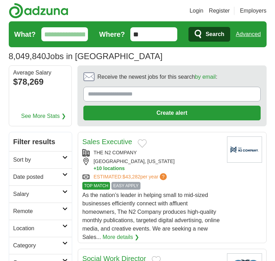  What do you see at coordinates (112, 34) in the screenshot?
I see `label: Where?` at bounding box center [112, 34].